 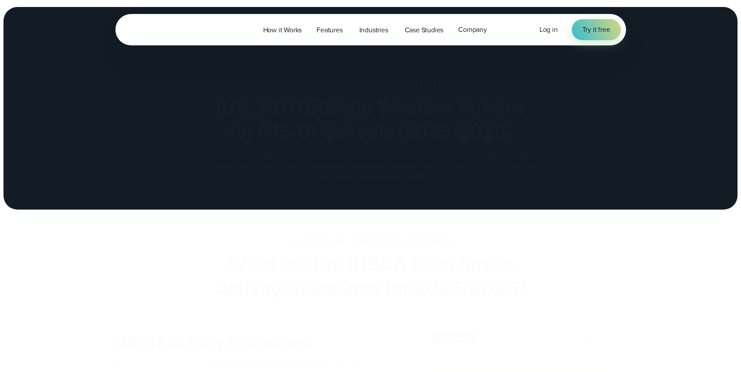 What do you see at coordinates (549, 30) in the screenshot?
I see `a: Log in` at bounding box center [549, 30].